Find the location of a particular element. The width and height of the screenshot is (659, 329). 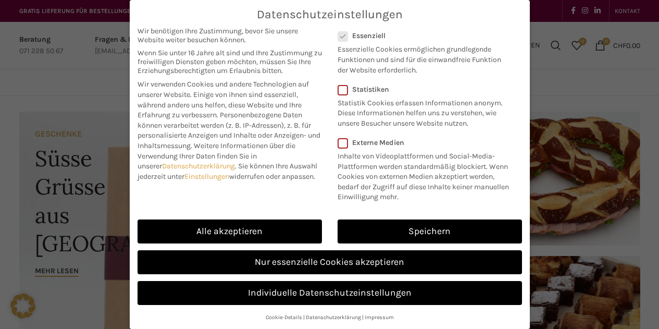

a: Nur essenzielle Cookies akzeptieren is located at coordinates (330, 262).